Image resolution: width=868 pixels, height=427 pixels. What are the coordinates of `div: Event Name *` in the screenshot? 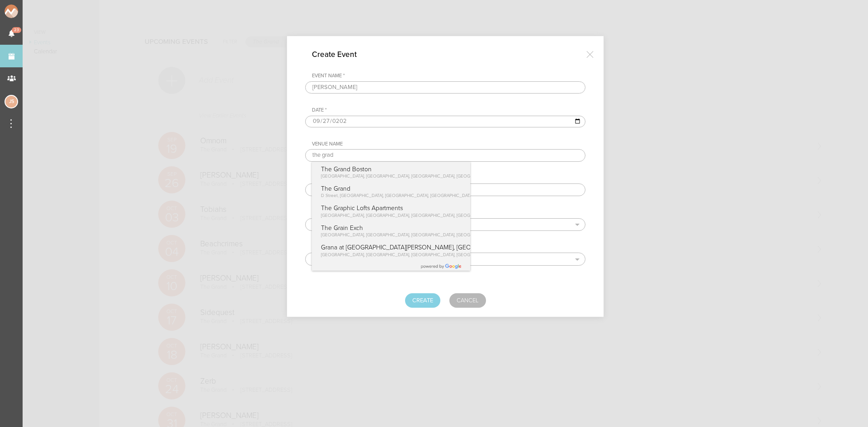 It's located at (448, 76).